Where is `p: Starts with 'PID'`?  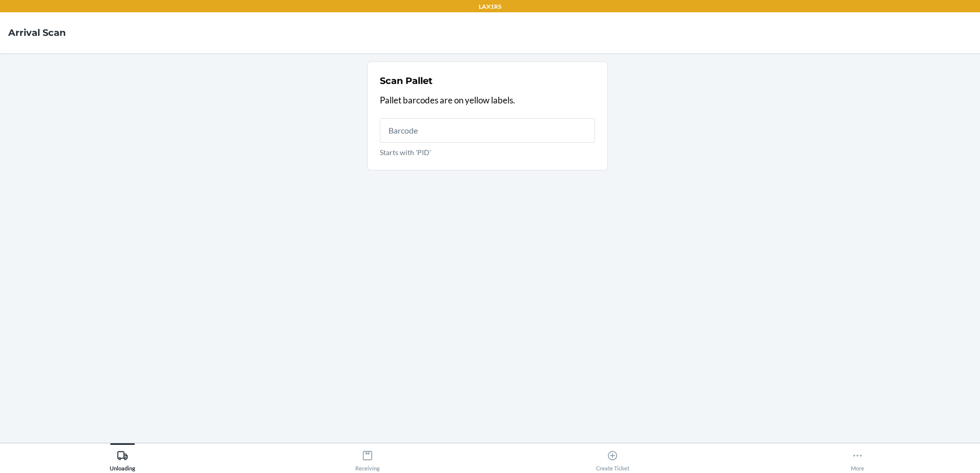
p: Starts with 'PID' is located at coordinates (487, 152).